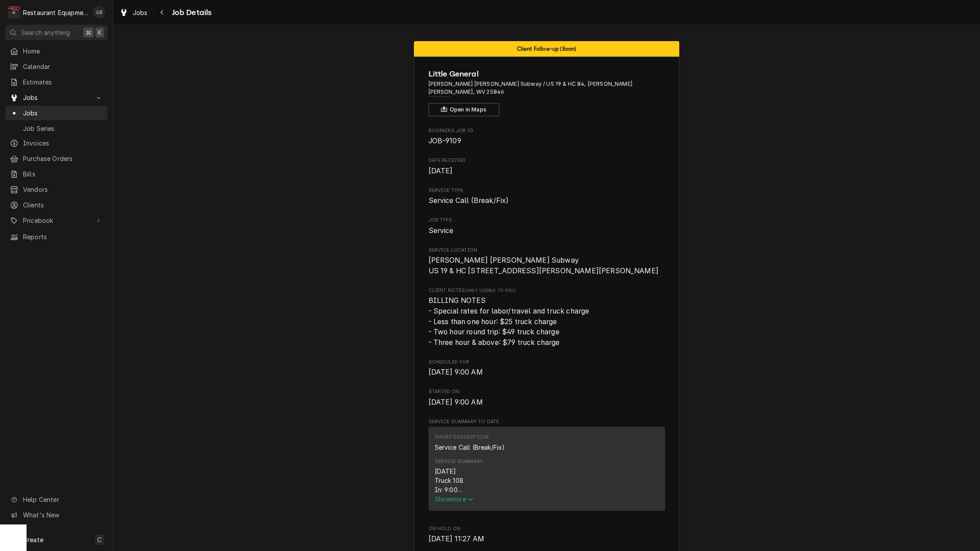 The image size is (980, 551). I want to click on span: Job Details, so click(191, 12).